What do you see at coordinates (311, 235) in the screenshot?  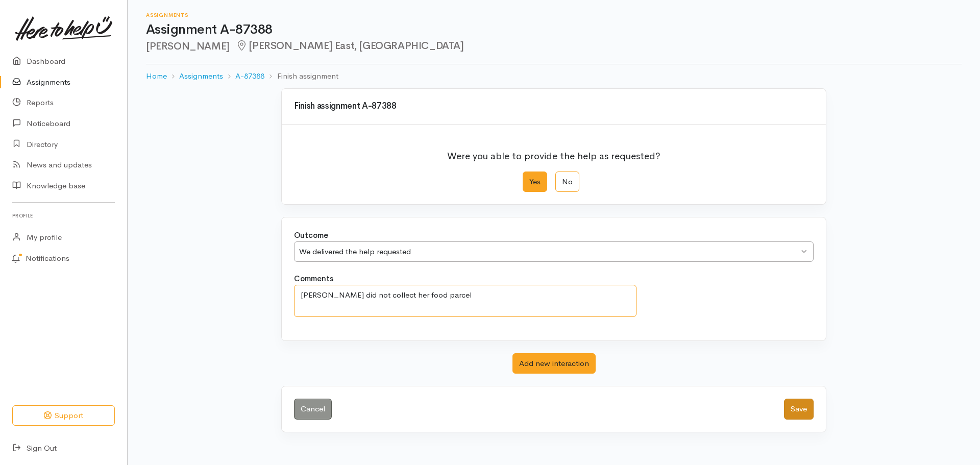 I see `label: Outcome` at bounding box center [311, 235].